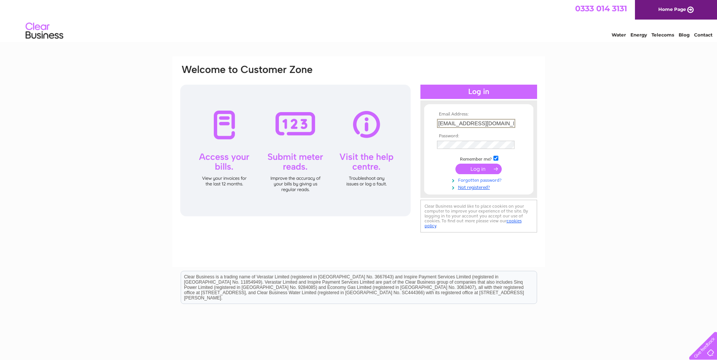  What do you see at coordinates (479, 187) in the screenshot?
I see `a: Not registered?` at bounding box center [479, 187].